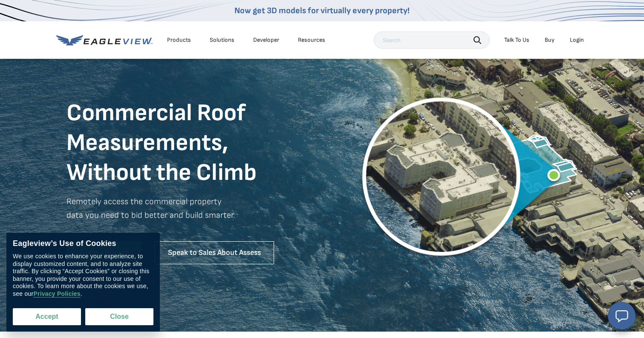 The width and height of the screenshot is (644, 338). Describe the element at coordinates (517, 40) in the screenshot. I see `div: Talk To Us` at that location.